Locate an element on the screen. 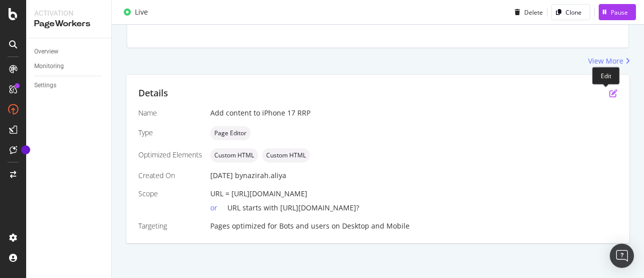  a: View More is located at coordinates (609, 61).